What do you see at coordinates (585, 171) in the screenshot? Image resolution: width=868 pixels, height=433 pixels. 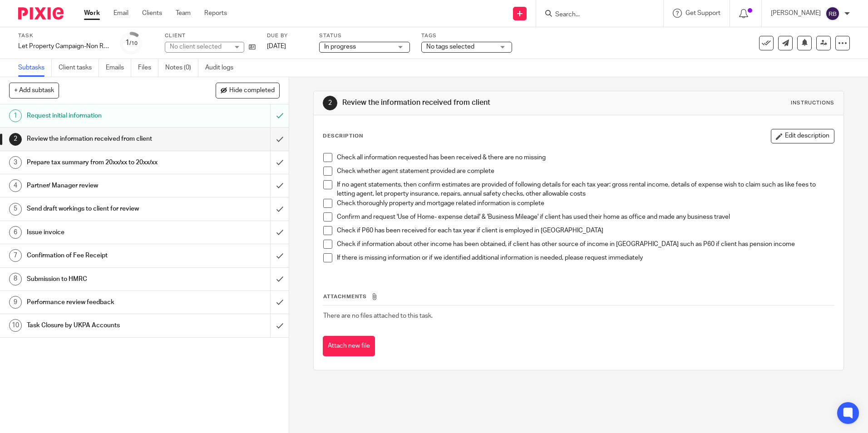 I see `p: Check whether agent statement provided are complete` at bounding box center [585, 171].